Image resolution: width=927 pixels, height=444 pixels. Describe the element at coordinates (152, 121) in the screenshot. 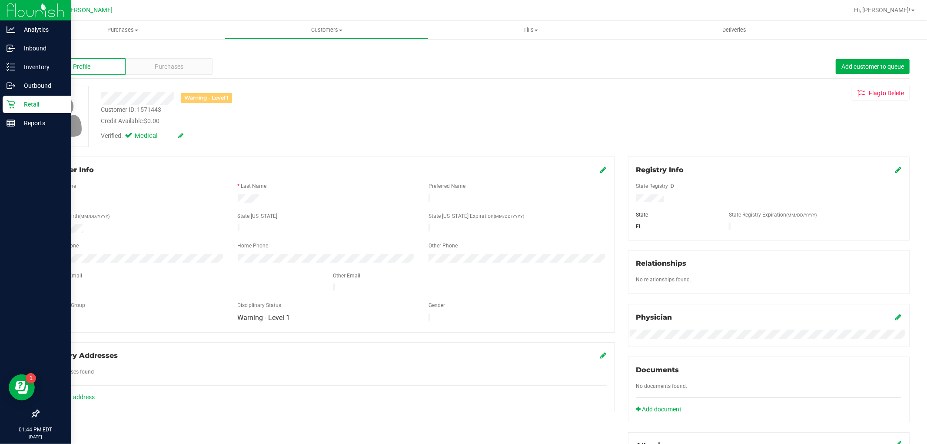

I see `span: $0.00` at that location.